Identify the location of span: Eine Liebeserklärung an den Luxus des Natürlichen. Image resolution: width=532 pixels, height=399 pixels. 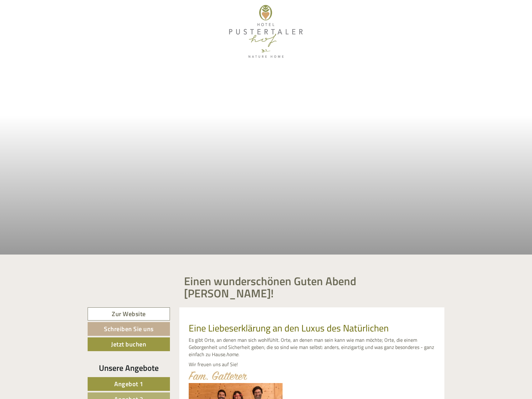
(289, 328).